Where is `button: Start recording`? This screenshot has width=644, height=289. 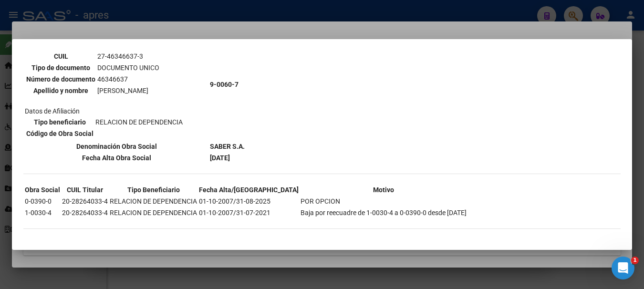
button: Start recording is located at coordinates (64, 220).